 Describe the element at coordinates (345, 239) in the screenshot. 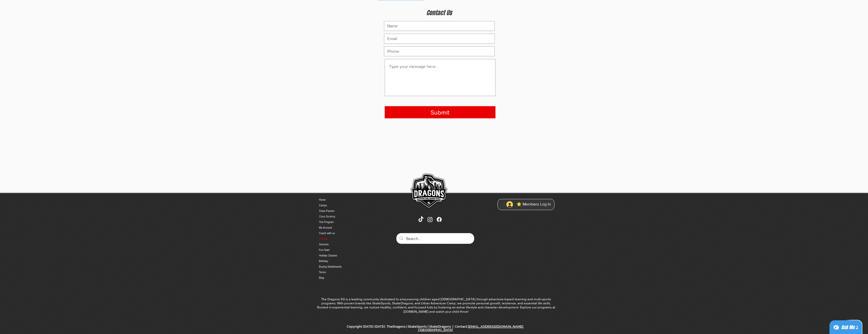

I see `nav: Site` at that location.